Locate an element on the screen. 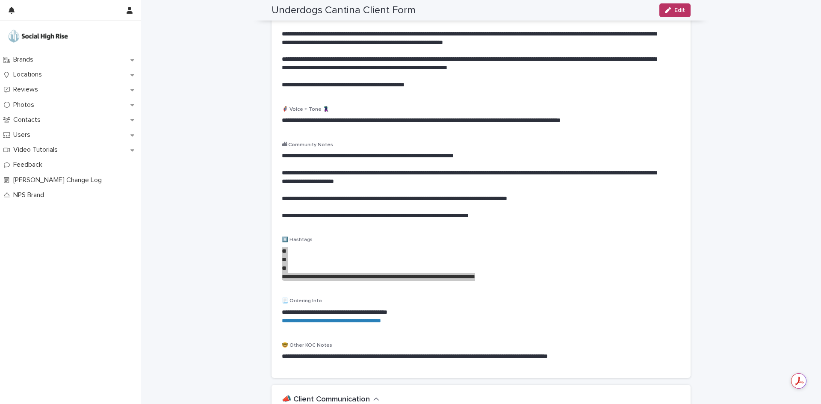 This screenshot has width=821, height=404. span: 🦸‍♀️ Voice + Tone 🦹‍♀️ is located at coordinates (305, 109).